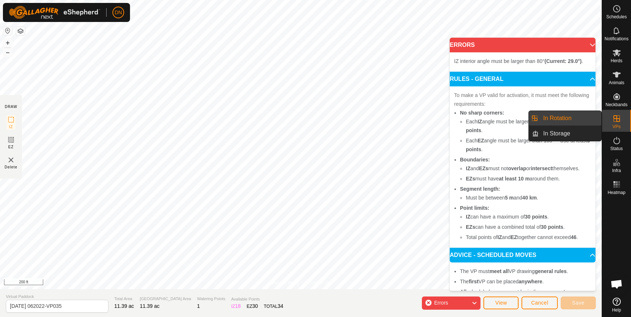 This screenshot has width=631, height=317. Describe the element at coordinates (617, 310) in the screenshot. I see `span: Help` at that location.